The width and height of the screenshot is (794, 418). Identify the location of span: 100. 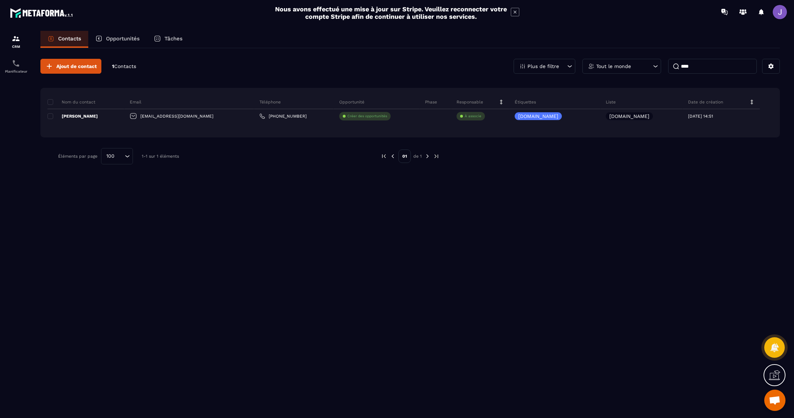
(110, 156).